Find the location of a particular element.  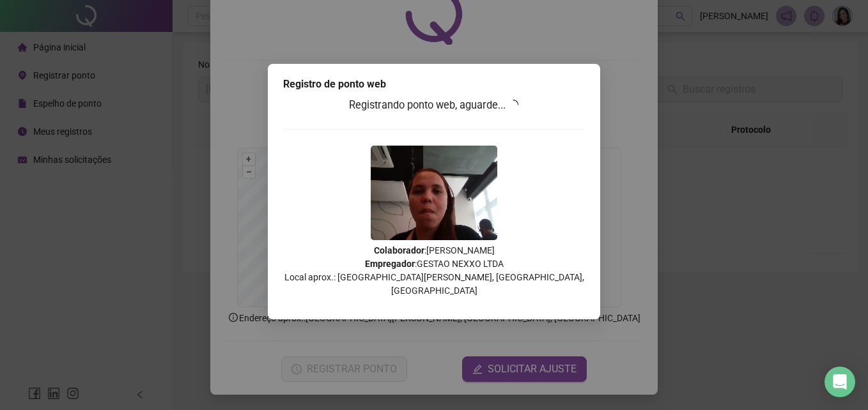

strong: Empregador is located at coordinates (390, 264).